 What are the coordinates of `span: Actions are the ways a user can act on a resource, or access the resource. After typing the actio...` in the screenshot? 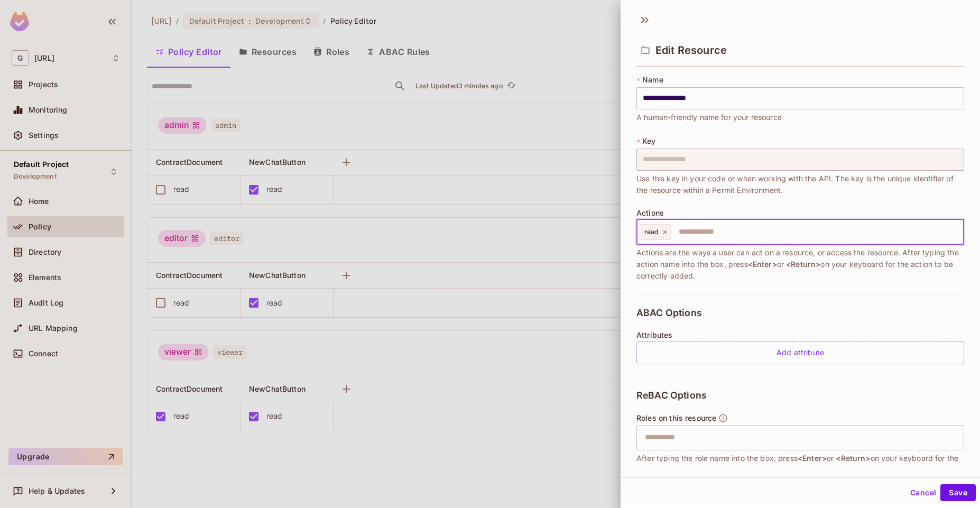 It's located at (800, 264).